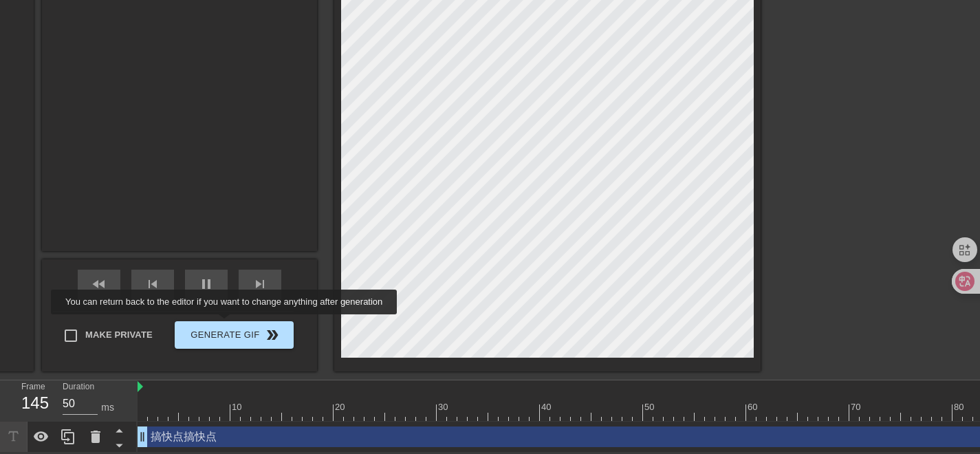 This screenshot has height=454, width=980. Describe the element at coordinates (234, 335) in the screenshot. I see `button: Generate Gif` at that location.